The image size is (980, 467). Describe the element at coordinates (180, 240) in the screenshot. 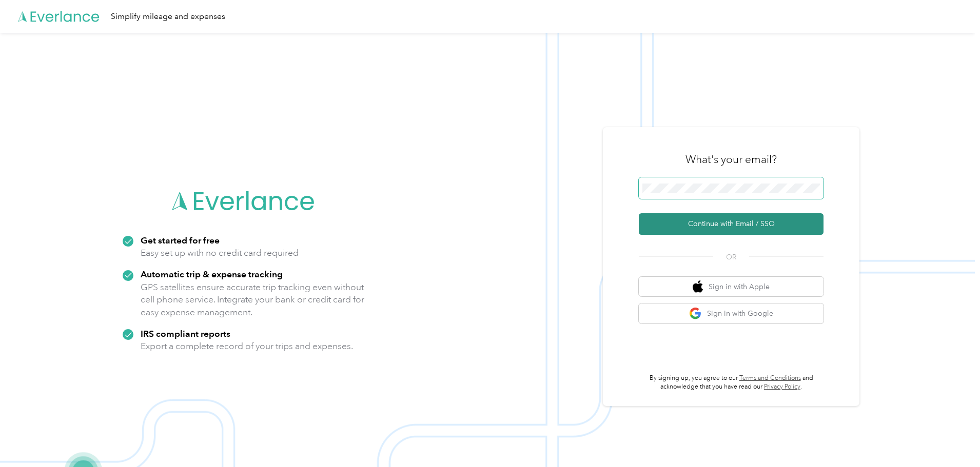

I see `strong: Get started for free` at that location.